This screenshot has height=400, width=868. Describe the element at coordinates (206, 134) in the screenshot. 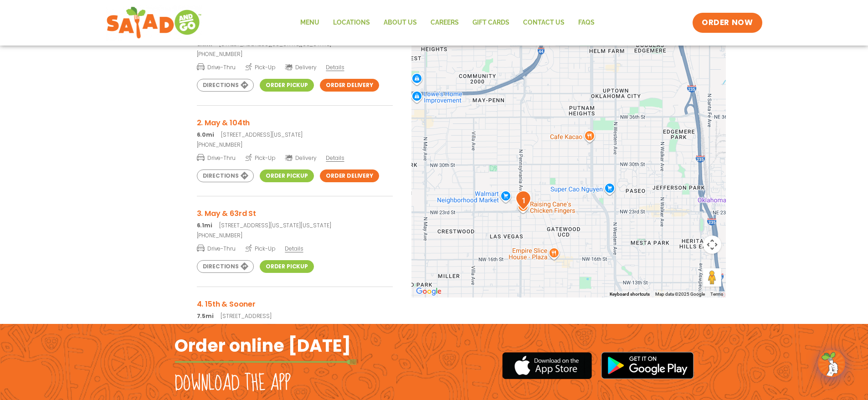

I see `strong: 6.0mi` at that location.